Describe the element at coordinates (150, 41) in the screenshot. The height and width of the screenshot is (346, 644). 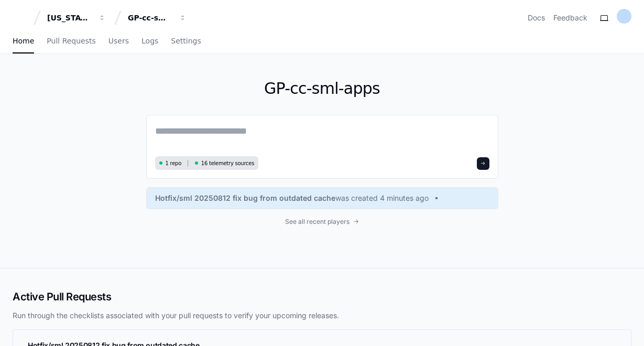
I see `a: Logs` at that location.